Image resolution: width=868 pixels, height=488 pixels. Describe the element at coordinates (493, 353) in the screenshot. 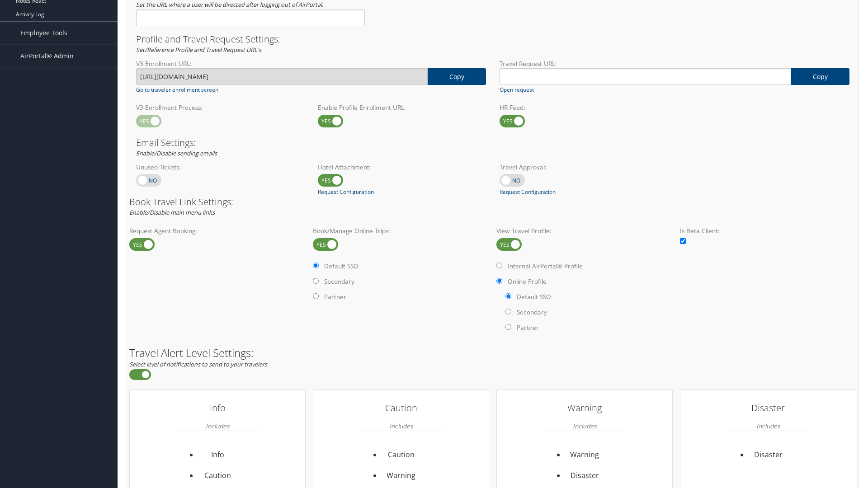

I see `h2: Travel Alert Level Settings:` at that location.